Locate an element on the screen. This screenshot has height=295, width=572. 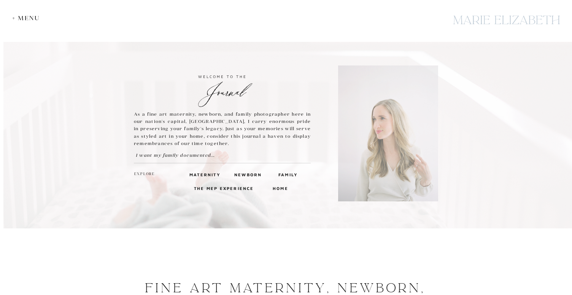
h3: maternity is located at coordinates (202, 174).